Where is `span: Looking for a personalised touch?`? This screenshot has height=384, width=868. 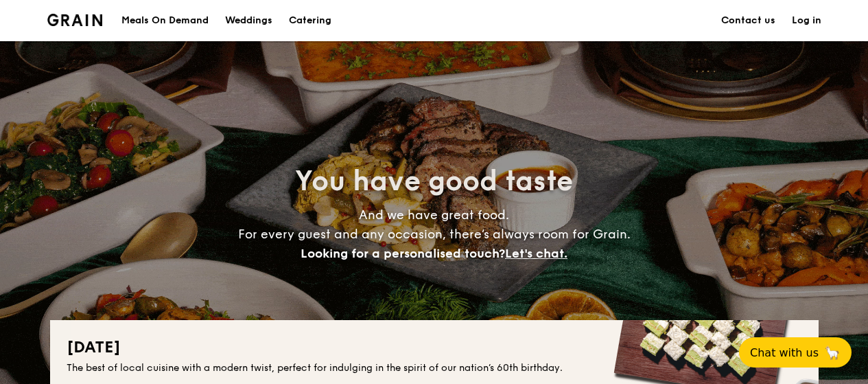 span: Looking for a personalised touch? is located at coordinates (403, 253).